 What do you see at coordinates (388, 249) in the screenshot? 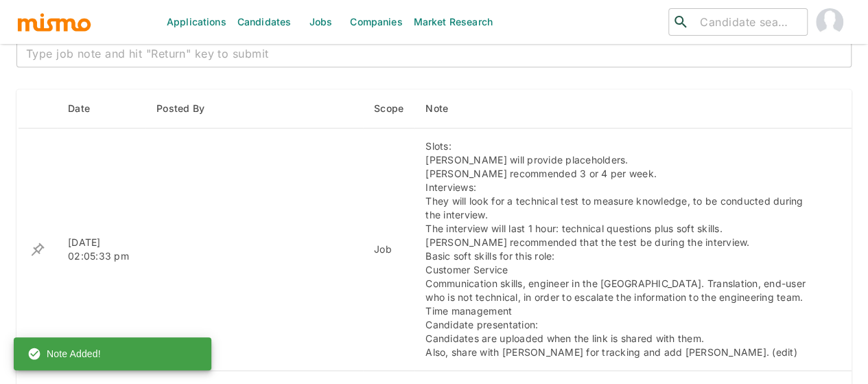
I see `td: Job` at bounding box center [388, 249].